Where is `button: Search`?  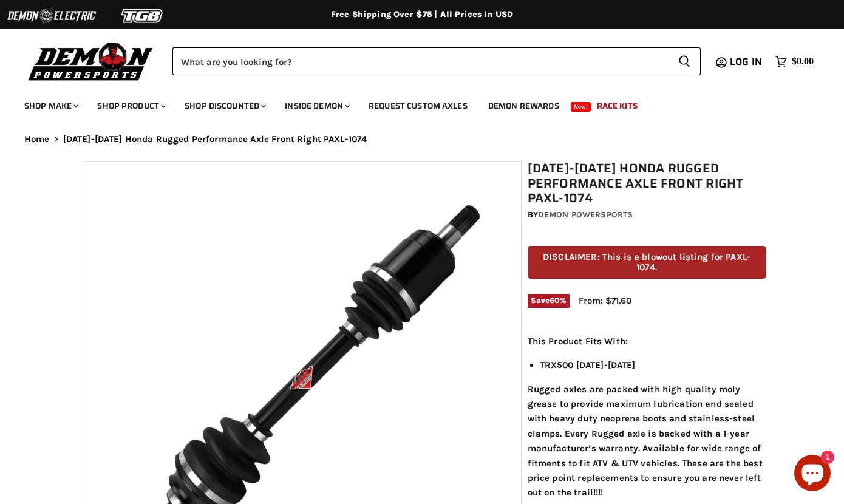 button: Search is located at coordinates (684, 62).